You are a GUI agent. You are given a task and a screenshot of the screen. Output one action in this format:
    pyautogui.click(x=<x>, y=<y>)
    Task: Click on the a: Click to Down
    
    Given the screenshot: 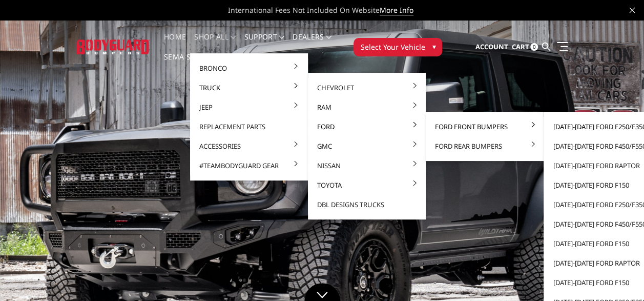 What is the action you would take?
    pyautogui.click(x=323, y=292)
    